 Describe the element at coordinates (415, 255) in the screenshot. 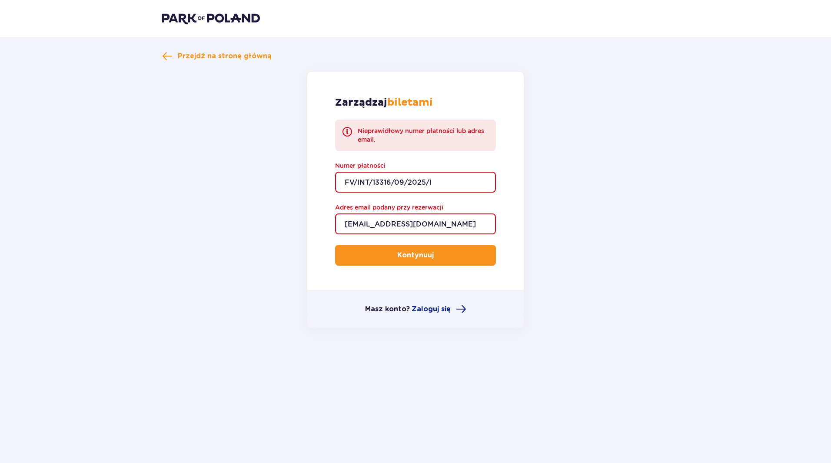

I see `button: Kontynuuj` at that location.